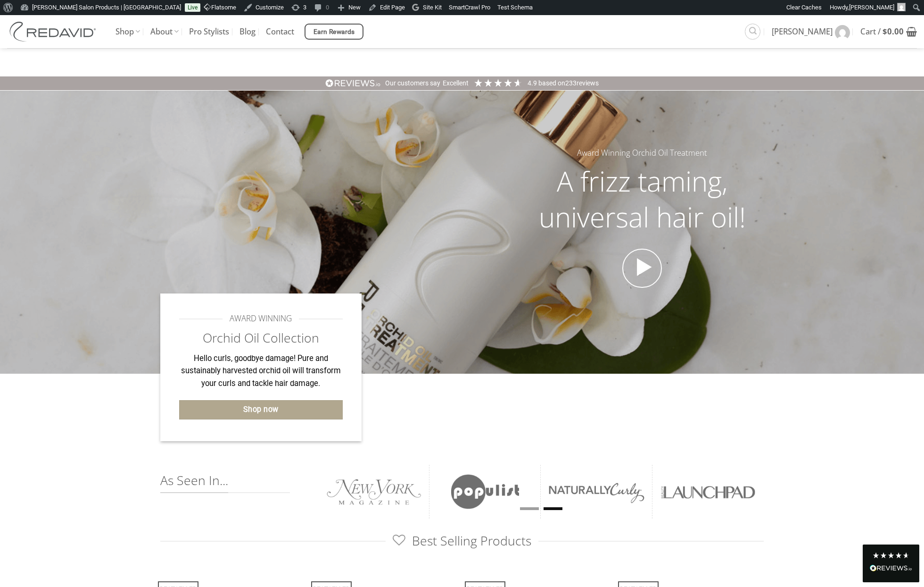 Image resolution: width=924 pixels, height=587 pixels. I want to click on span: 4.9, so click(533, 83).